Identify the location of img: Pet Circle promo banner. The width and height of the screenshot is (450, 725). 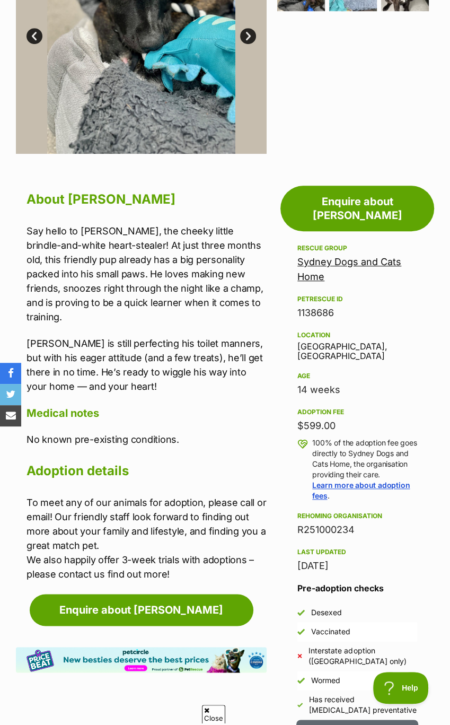
(141, 660).